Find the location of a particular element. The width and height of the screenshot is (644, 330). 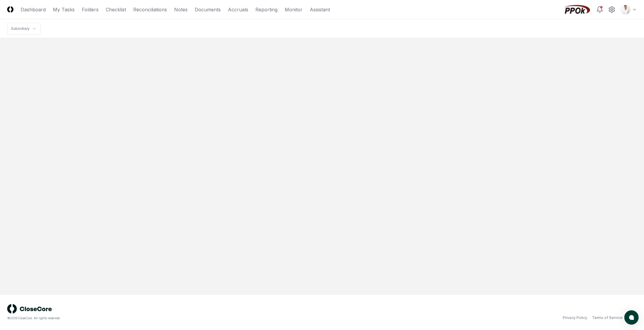

a: Folders is located at coordinates (90, 10).